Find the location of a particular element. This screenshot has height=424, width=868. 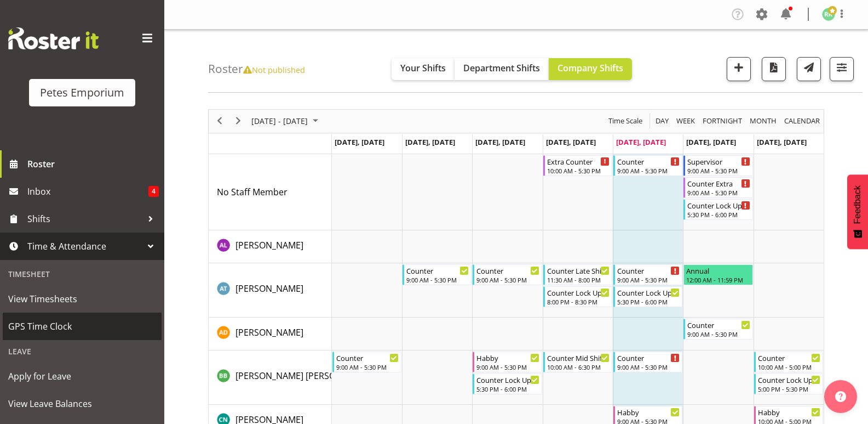

span: Fortnight is located at coordinates (722, 121).